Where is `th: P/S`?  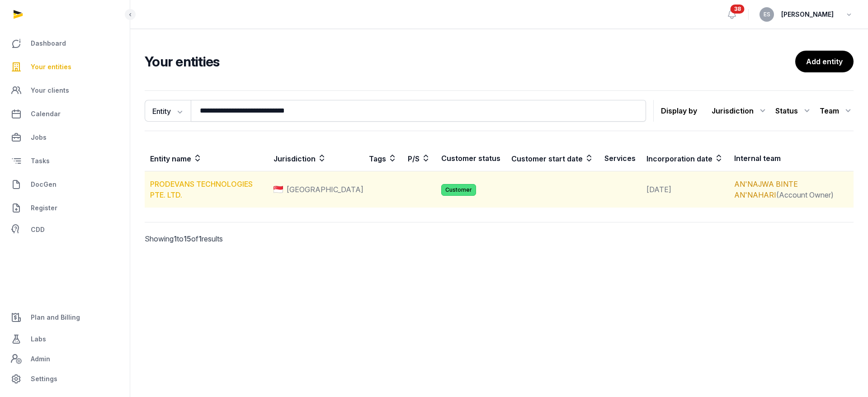 th: P/S is located at coordinates (419, 158).